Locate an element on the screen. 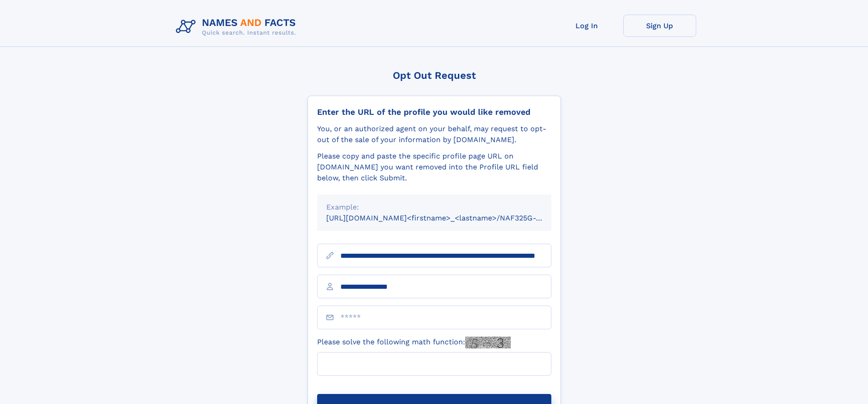 The height and width of the screenshot is (404, 868). div: You, or an authorized agent on your behalf, may request to opt-out of the sale of your informatio... is located at coordinates (434, 134).